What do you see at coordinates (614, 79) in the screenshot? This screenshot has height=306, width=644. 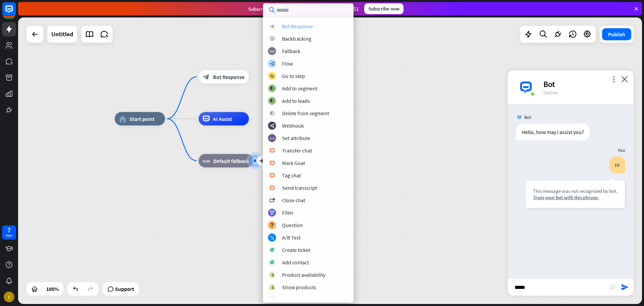 I see `i: more_vert` at bounding box center [614, 79].